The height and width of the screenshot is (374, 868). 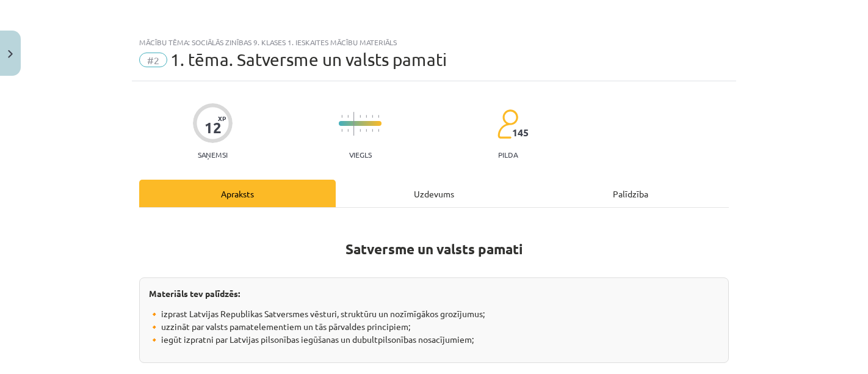 What do you see at coordinates (360, 155) in the screenshot?
I see `p: Viegls` at bounding box center [360, 155].